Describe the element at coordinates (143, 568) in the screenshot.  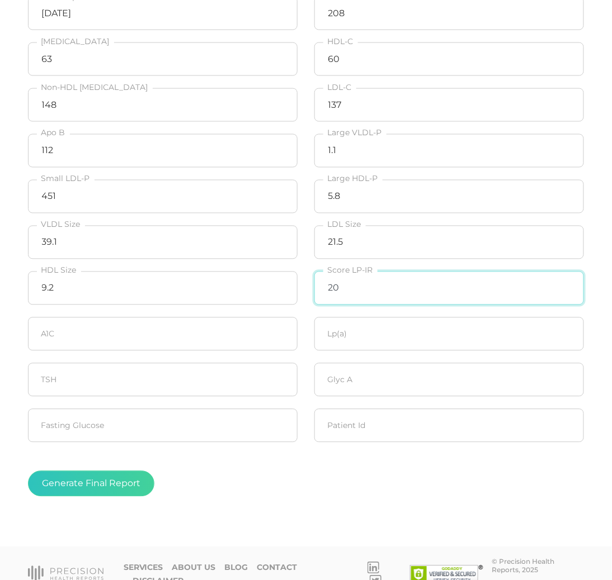
I see `a: Services` at that location.